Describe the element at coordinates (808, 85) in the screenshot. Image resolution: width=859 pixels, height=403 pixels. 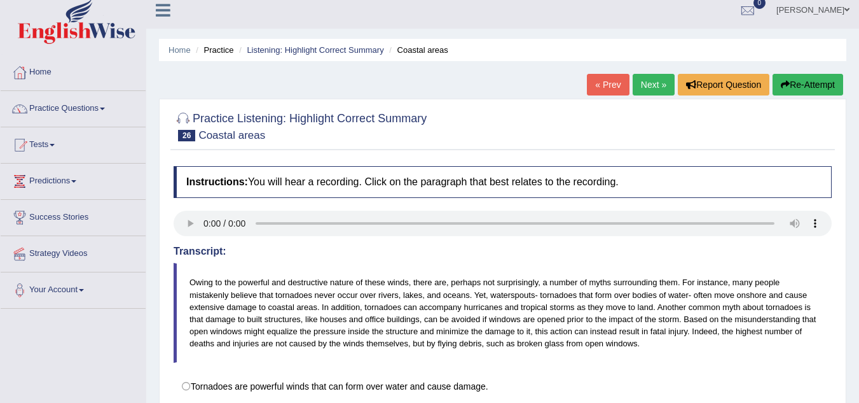
I see `button: Re-Attempt` at that location.